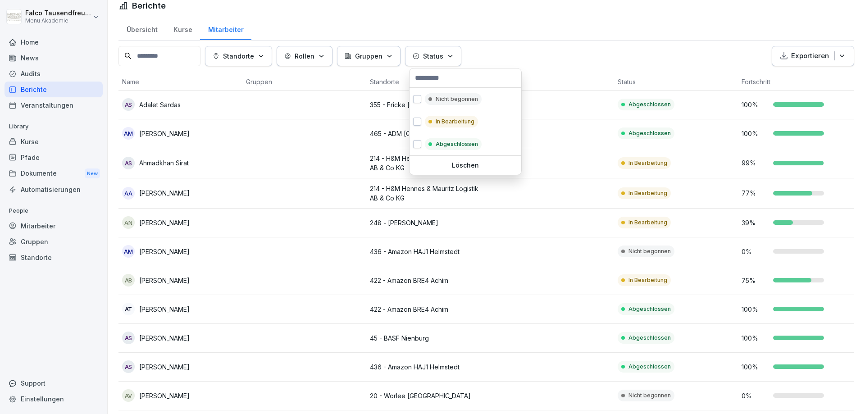 The image size is (865, 414). I want to click on p: Rollen, so click(305, 56).